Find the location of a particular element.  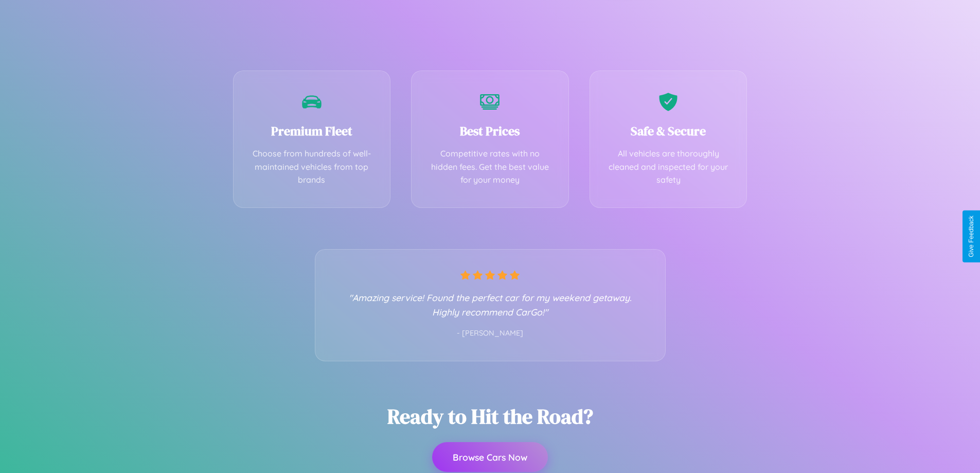

h3: Safe & Secure is located at coordinates (668, 131).